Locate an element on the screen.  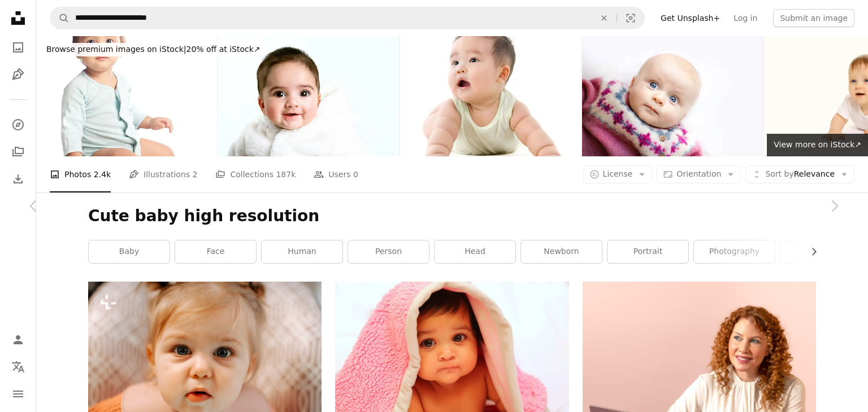
a: portrait is located at coordinates (648, 252).